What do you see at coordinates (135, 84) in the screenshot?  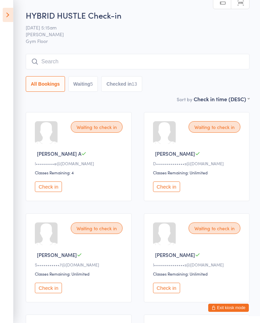 I see `div: 13` at bounding box center [135, 84].